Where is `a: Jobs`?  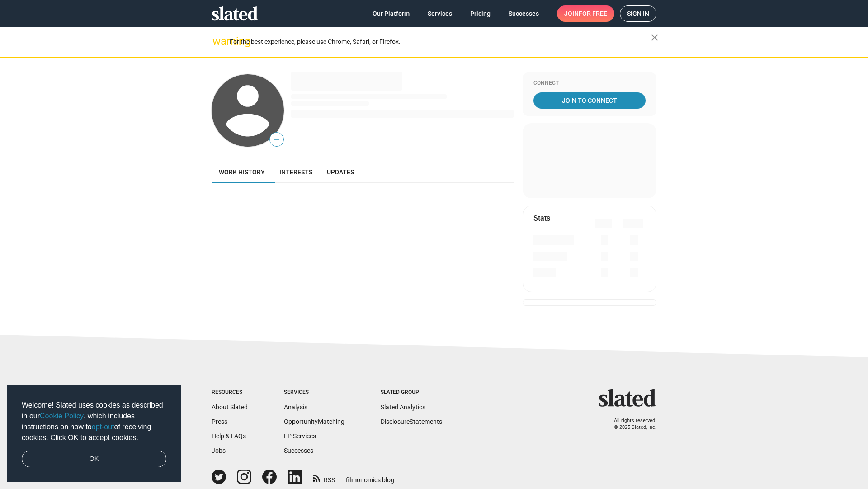 a: Jobs is located at coordinates (219, 450).